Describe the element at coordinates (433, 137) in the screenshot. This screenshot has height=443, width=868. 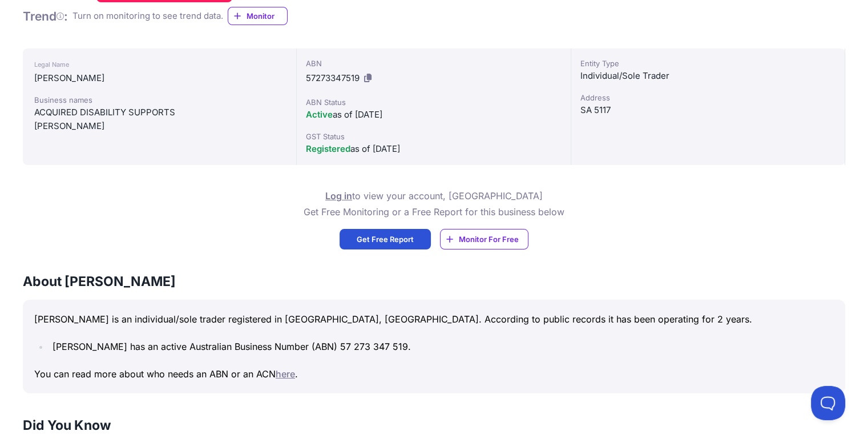
I see `div: GST Status` at that location.